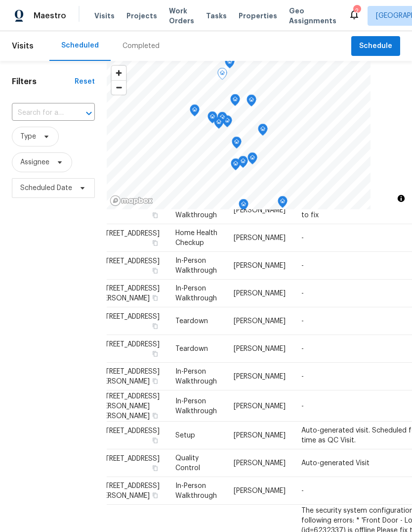  Describe the element at coordinates (141, 46) in the screenshot. I see `div: Completed` at that location.